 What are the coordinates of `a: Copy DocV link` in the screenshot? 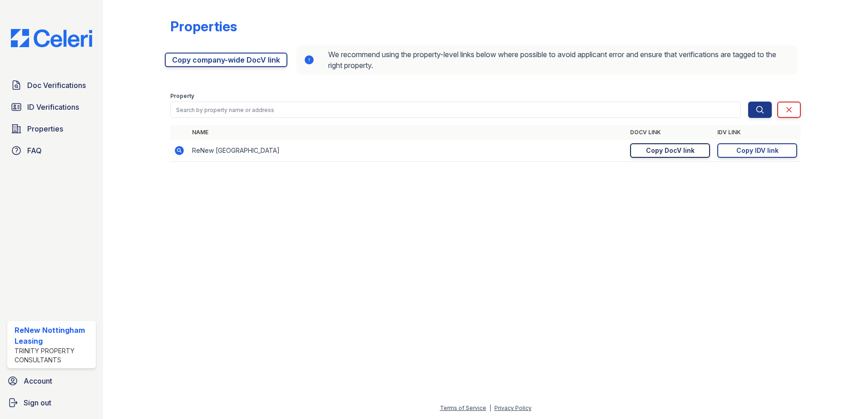 It's located at (670, 150).